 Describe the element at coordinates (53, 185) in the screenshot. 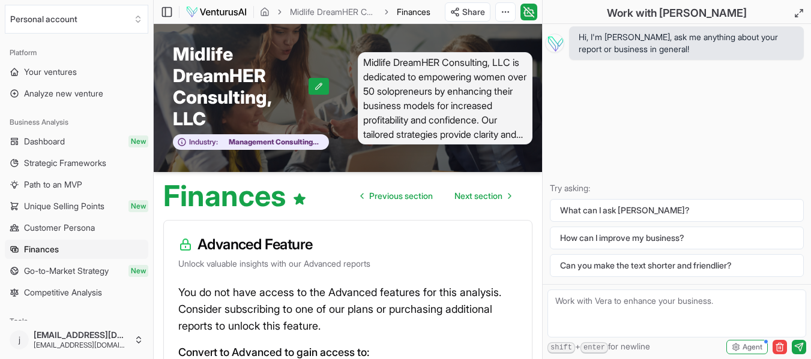

I see `span: Path to an MVP` at that location.